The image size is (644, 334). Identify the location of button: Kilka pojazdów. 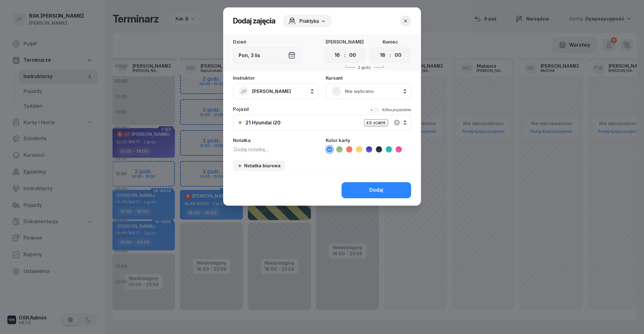
(390, 110).